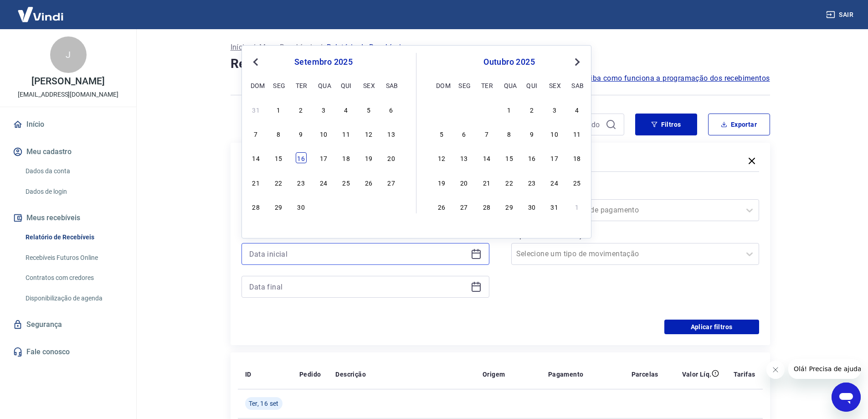  I want to click on div: Choose quarta-feira, 17 de setembro de 2025, so click(324, 157).